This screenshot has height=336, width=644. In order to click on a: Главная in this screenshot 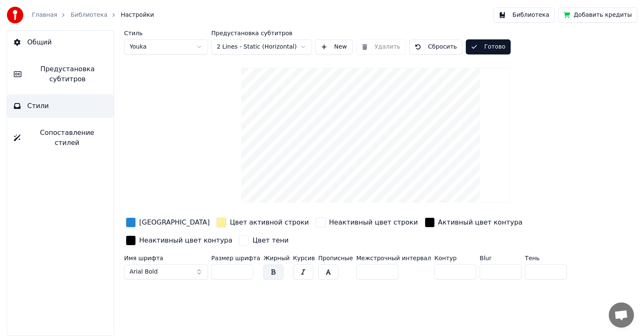, I will do `click(45, 15)`.